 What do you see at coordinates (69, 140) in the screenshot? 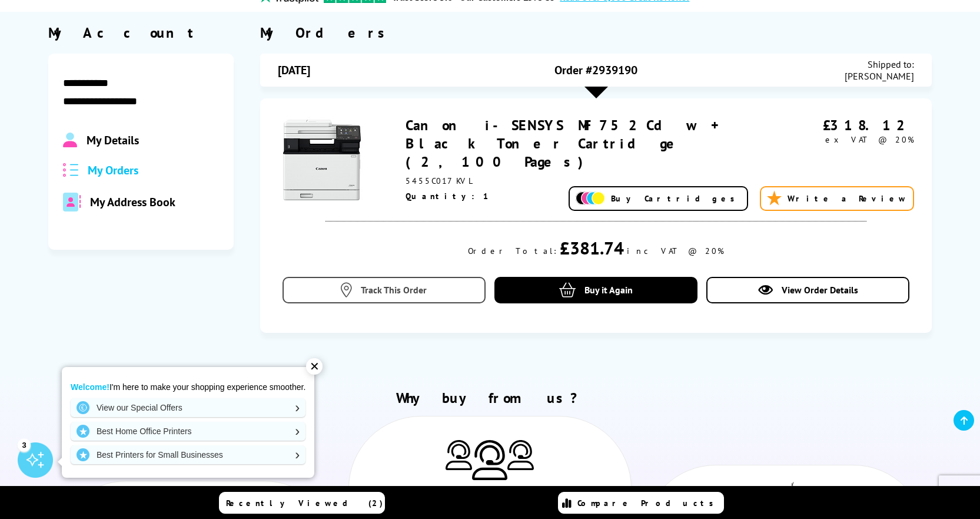
I see `img: Profile.svg` at bounding box center [69, 140].